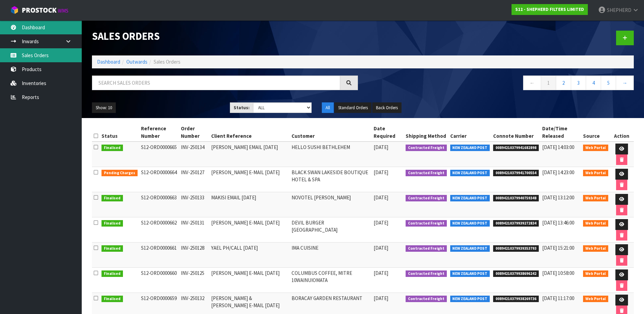 Image resolution: width=644 pixels, height=314 pixels. What do you see at coordinates (330, 280) in the screenshot?
I see `td: COLUMBUS COFFEE, MITRE 10WAINUIOMATA` at bounding box center [330, 280].